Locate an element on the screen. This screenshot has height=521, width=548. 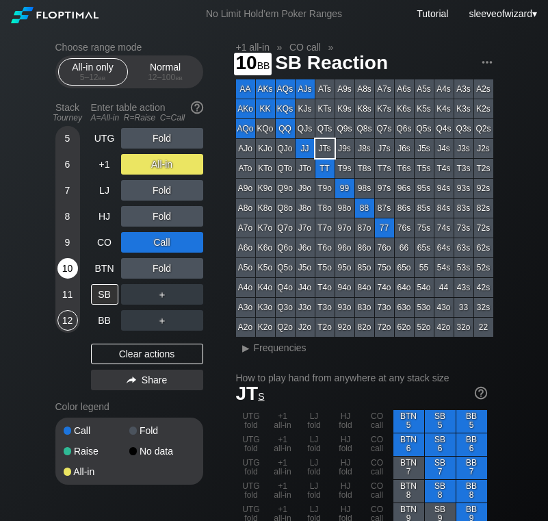
div: Q4o is located at coordinates (286, 288).